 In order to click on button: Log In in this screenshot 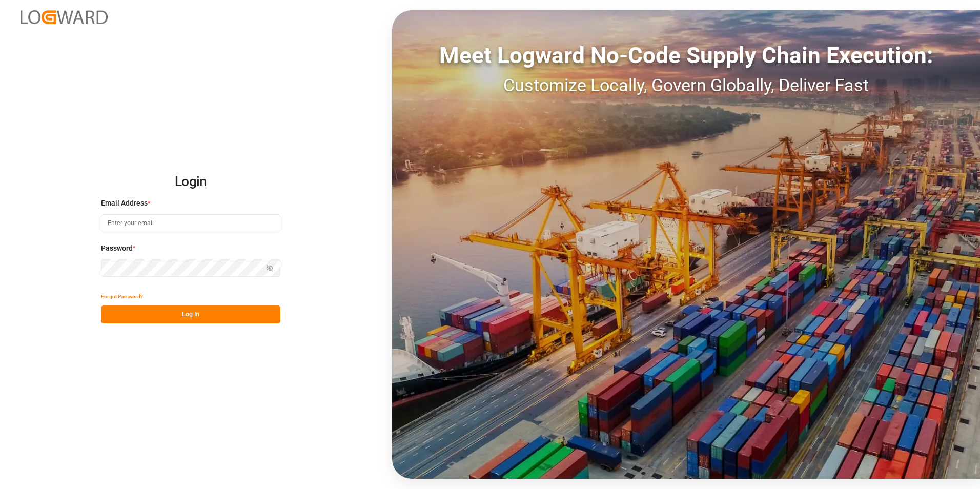, I will do `click(191, 314)`.